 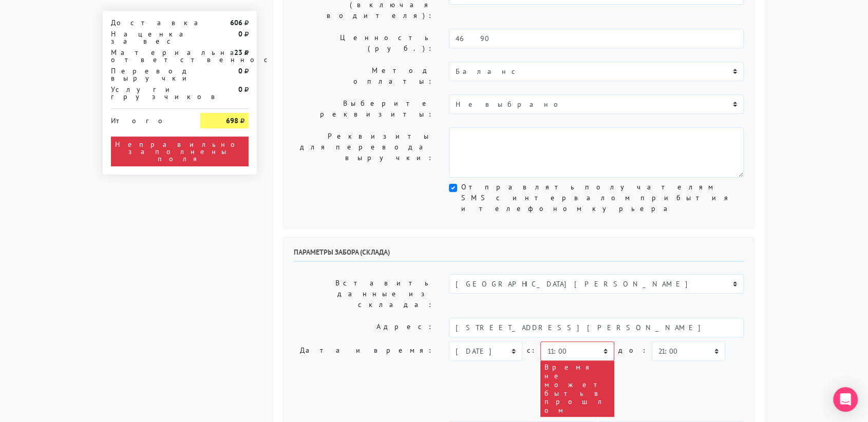 I want to click on label: Дата и время:, so click(x=364, y=379).